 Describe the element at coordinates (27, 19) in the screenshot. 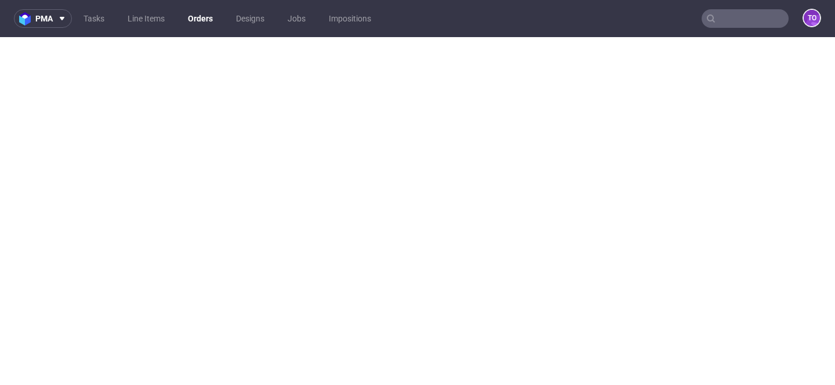

I see `img: logo` at that location.